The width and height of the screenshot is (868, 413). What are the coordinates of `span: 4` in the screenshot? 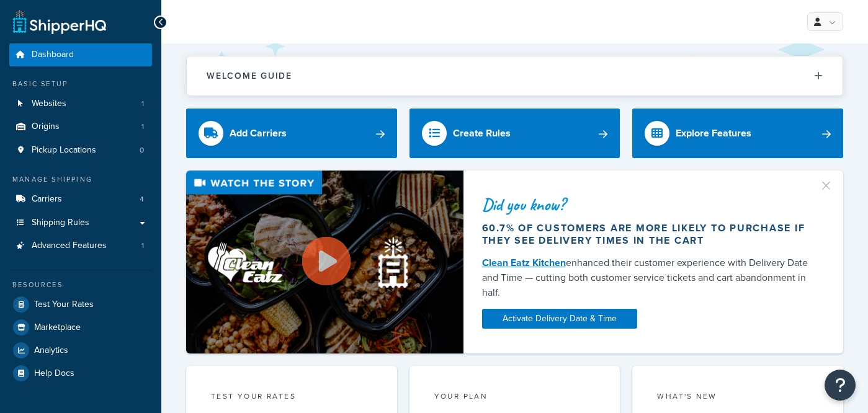 It's located at (141, 200).